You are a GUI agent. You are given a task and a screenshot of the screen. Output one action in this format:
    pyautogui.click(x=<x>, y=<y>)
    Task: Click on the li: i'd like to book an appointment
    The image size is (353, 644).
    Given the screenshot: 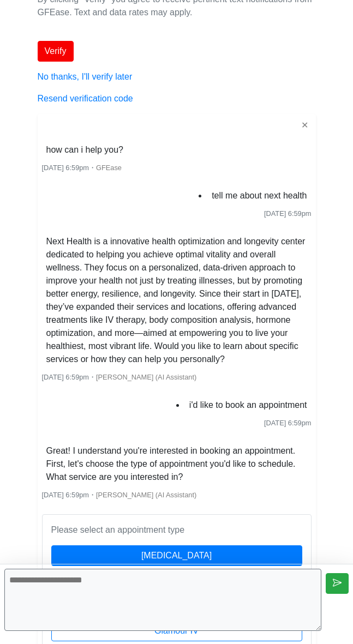 What is the action you would take?
    pyautogui.click(x=248, y=405)
    